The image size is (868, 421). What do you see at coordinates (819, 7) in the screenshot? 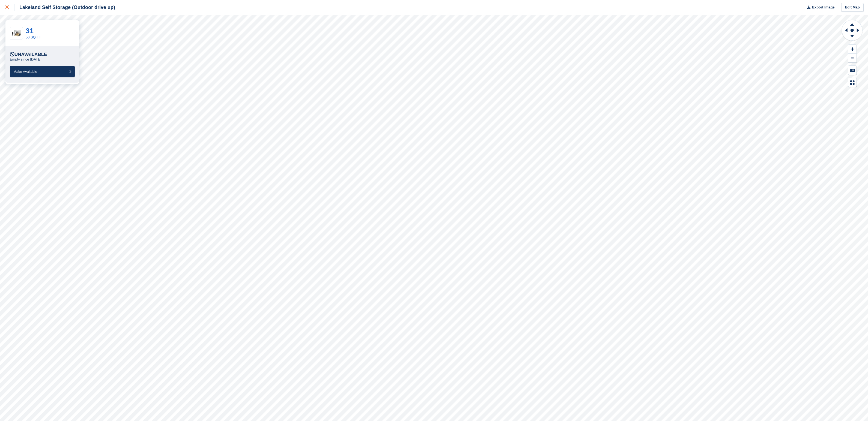
I see `button: Export Image` at bounding box center [819, 7].